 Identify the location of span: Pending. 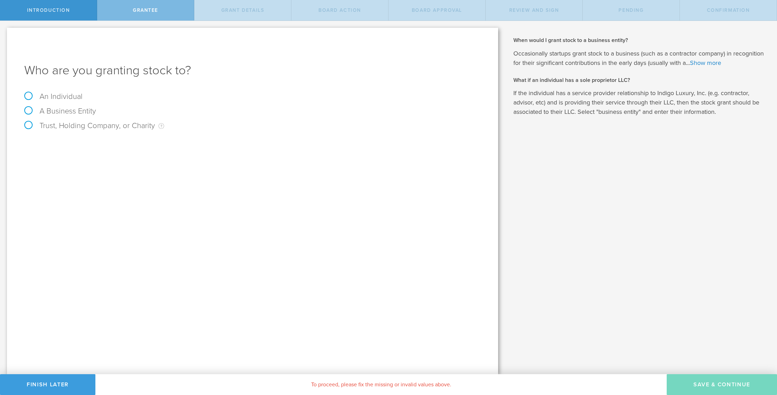
(631, 10).